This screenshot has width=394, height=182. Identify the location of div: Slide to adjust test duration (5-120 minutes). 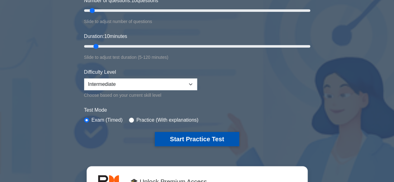
(197, 57).